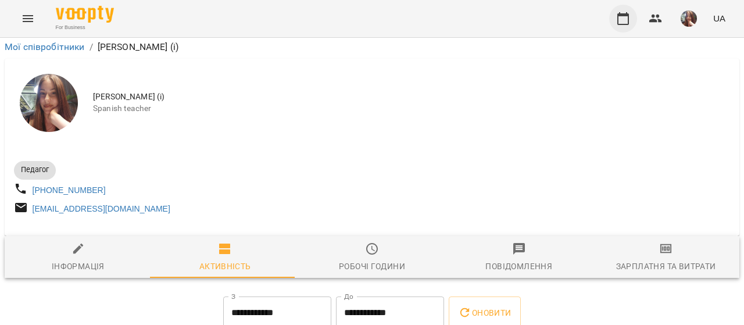 The height and width of the screenshot is (325, 744). Describe the element at coordinates (85, 14) in the screenshot. I see `img: Voopty Logo` at that location.